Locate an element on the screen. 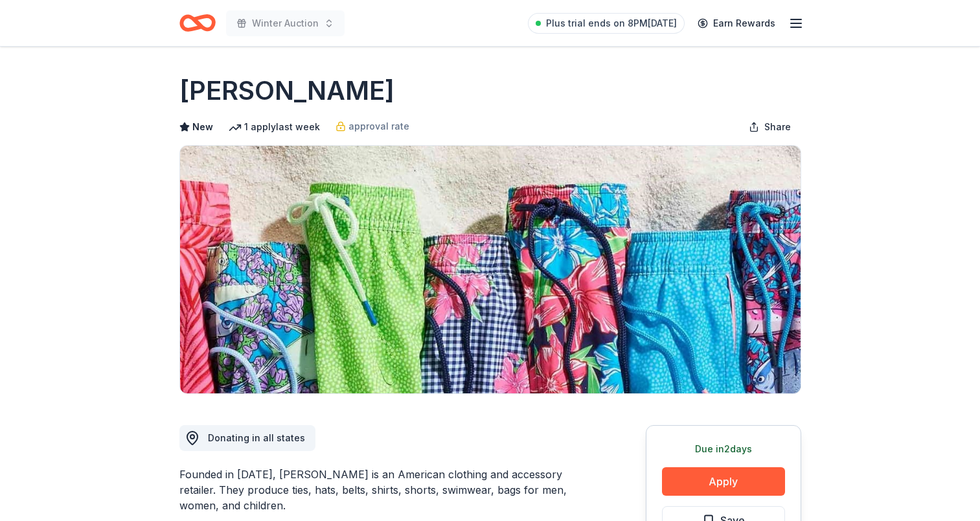 The width and height of the screenshot is (980, 521). a: Home is located at coordinates (198, 23).